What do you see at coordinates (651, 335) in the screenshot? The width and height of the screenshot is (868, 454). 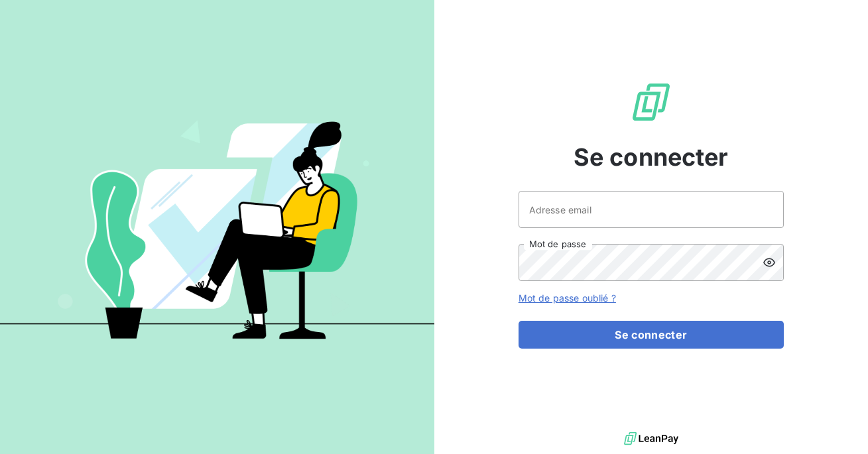 I see `button: Se connecter` at bounding box center [651, 335].